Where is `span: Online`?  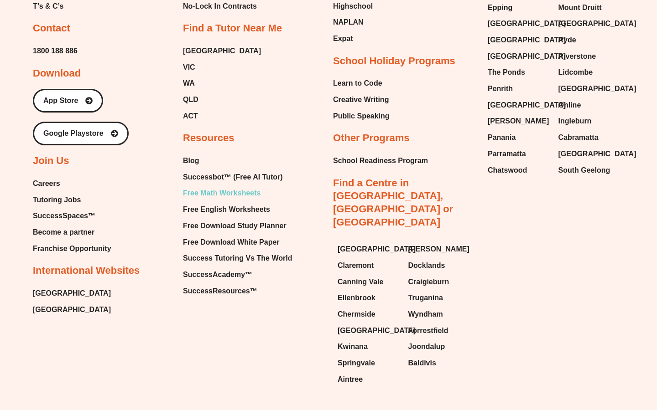 span: Online is located at coordinates (570, 105).